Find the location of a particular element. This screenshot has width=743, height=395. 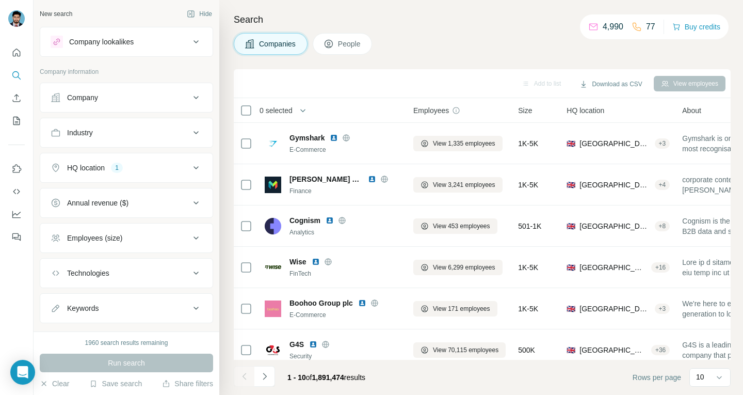

span: Rows per page is located at coordinates (656, 377).